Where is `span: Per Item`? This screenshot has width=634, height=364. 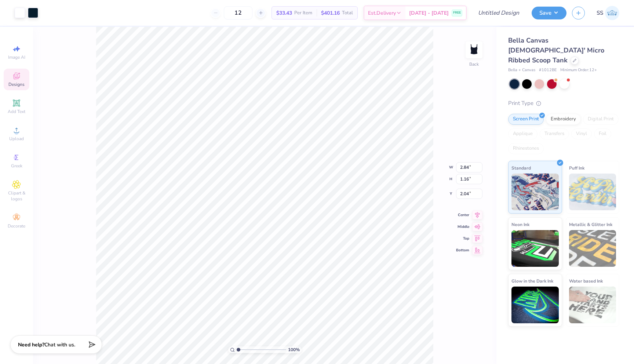
span: Per Item is located at coordinates (303, 13).